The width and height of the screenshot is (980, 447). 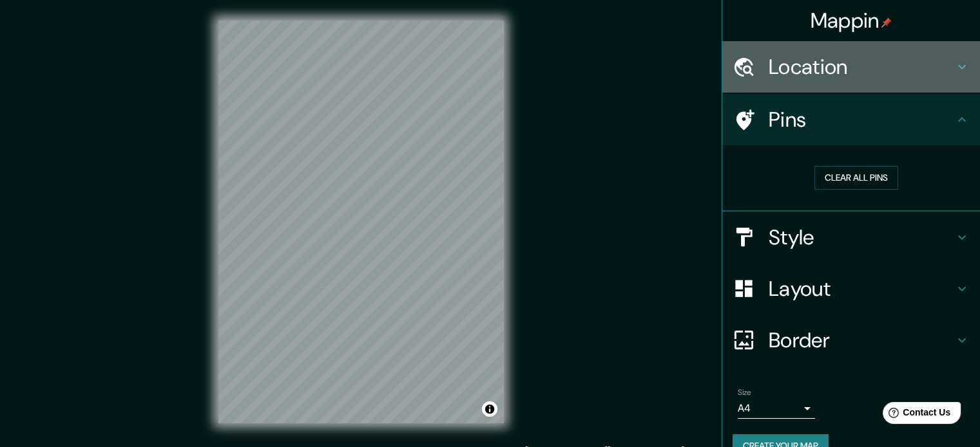 I want to click on label: Size, so click(x=744, y=392).